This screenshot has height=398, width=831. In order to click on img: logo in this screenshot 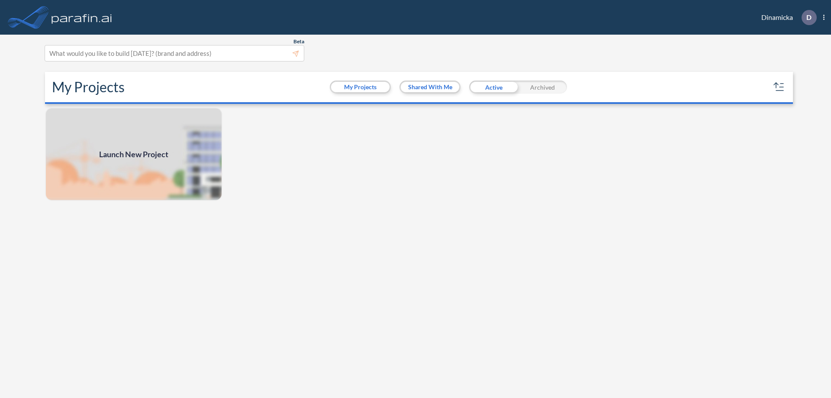, I will do `click(82, 17)`.